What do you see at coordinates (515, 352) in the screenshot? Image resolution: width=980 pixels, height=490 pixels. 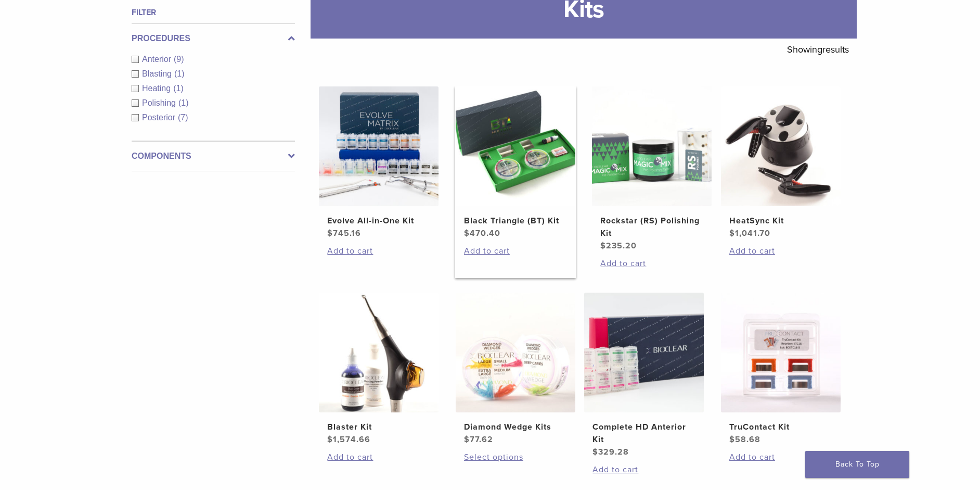 I see `img: Diamond Wedge Kits` at bounding box center [515, 352].